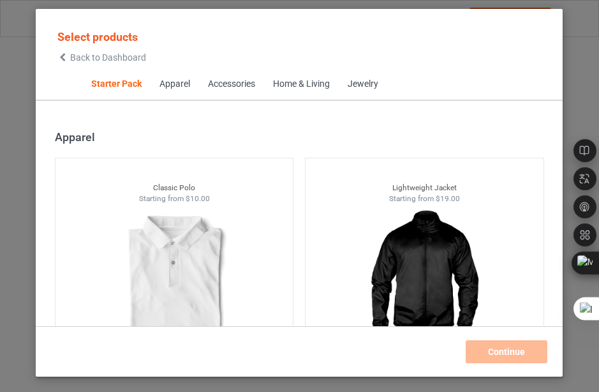 The height and width of the screenshot is (392, 599). Describe the element at coordinates (98, 36) in the screenshot. I see `span: Select products` at that location.